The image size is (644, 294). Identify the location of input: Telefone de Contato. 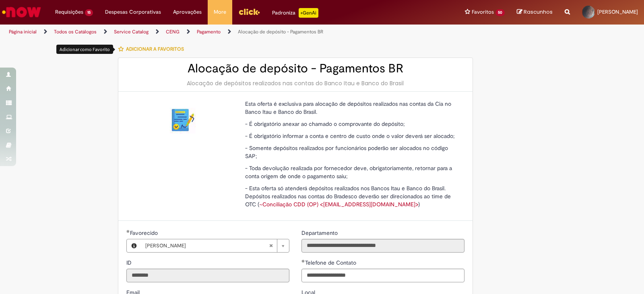
(383, 275).